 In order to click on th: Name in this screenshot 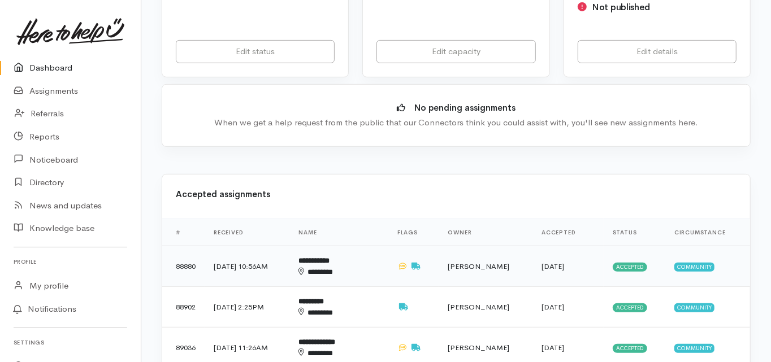, I will do `click(338, 233)`.